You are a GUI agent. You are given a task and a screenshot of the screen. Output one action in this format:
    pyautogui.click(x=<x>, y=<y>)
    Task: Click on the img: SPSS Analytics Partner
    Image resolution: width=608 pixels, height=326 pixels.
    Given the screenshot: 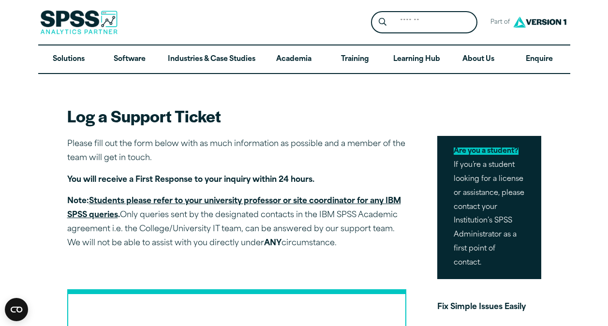 What is the action you would take?
    pyautogui.click(x=79, y=22)
    